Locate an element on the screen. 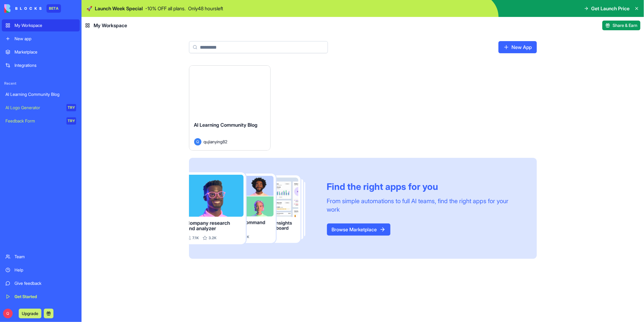 The width and height of the screenshot is (644, 322). a: Team is located at coordinates (41, 257).